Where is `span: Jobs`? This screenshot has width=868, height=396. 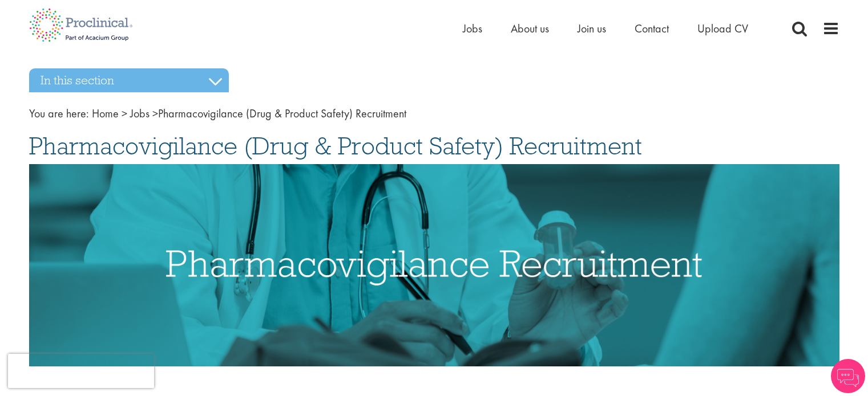
span: Jobs is located at coordinates (472, 28).